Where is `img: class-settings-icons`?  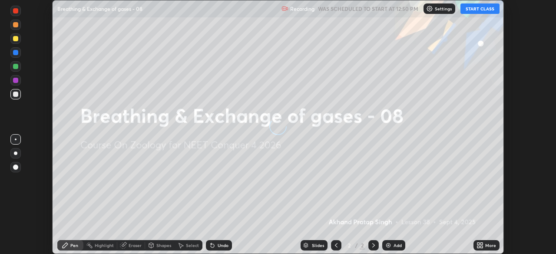 img: class-settings-icons is located at coordinates (430, 9).